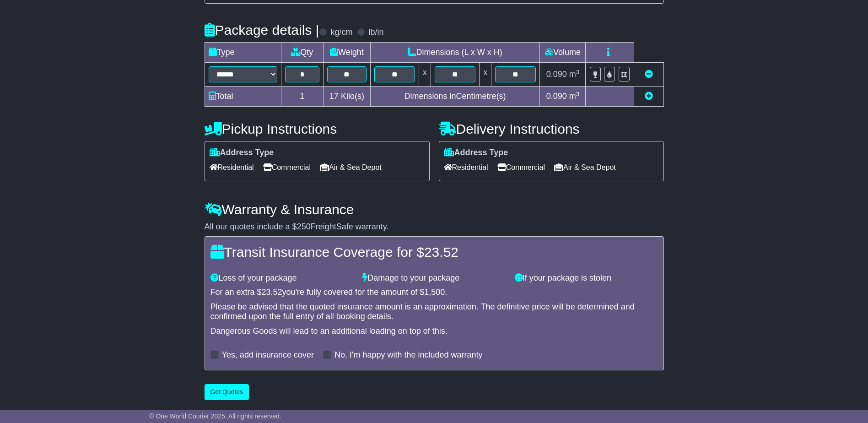 The width and height of the screenshot is (868, 423). Describe the element at coordinates (434, 311) in the screenshot. I see `div: Please be advised that the quoted insurance amount is an approximation. The definitive price will...` at that location.